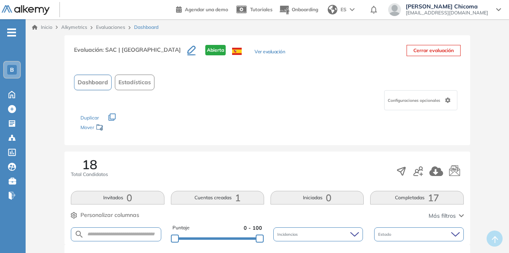 Image resolution: width=509 pixels, height=253 pixels. I want to click on span: Estado, so click(386, 234).